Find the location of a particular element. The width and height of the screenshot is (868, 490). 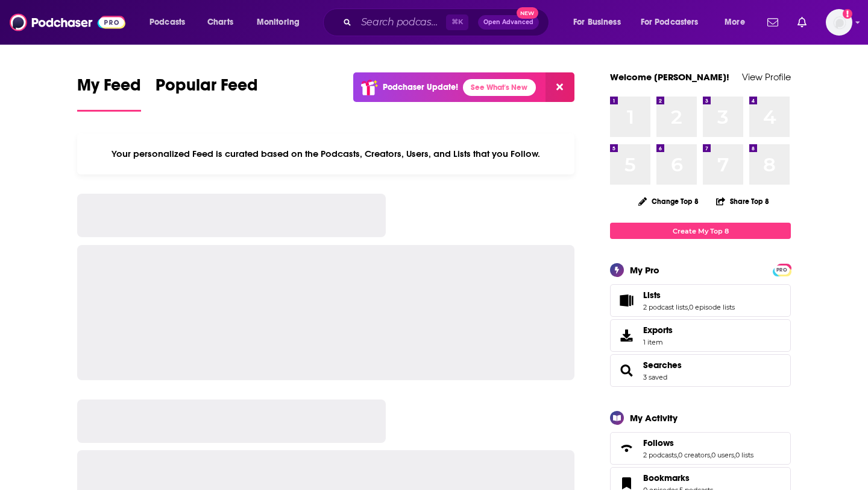

a: 2 podcasts is located at coordinates (660, 455).